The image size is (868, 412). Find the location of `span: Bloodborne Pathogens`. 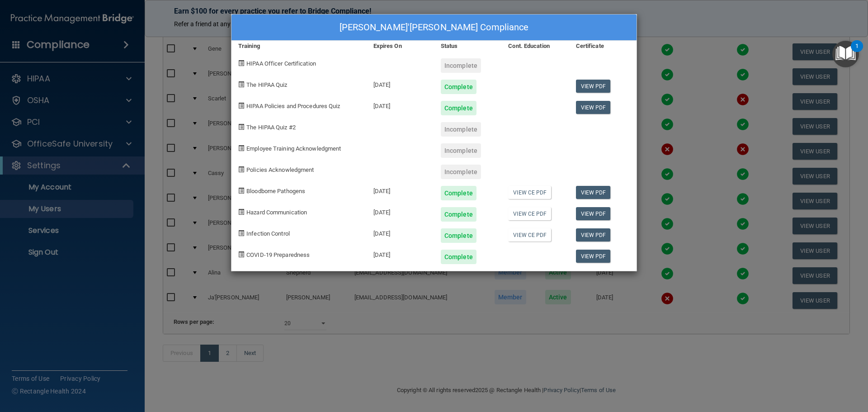

span: Bloodborne Pathogens is located at coordinates (276, 191).